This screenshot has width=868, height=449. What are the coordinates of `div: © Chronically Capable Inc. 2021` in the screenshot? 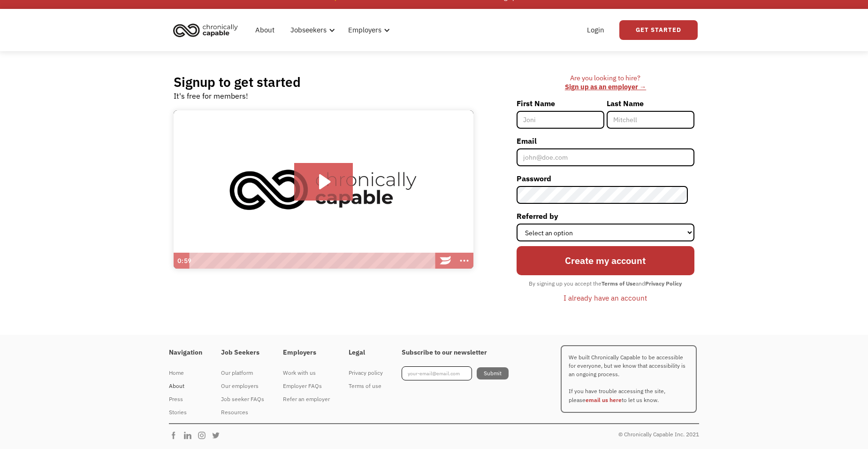 It's located at (659, 434).